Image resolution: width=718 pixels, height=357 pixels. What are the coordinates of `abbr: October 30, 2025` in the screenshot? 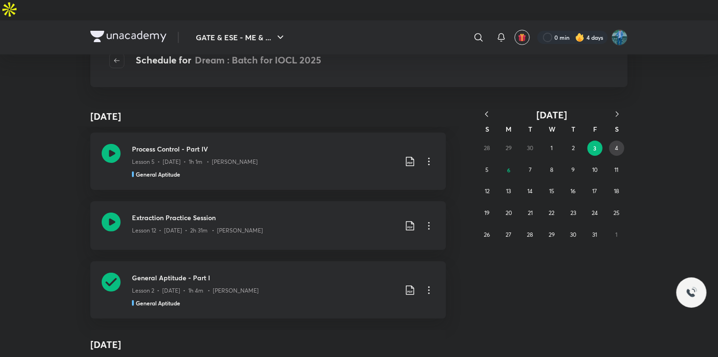 It's located at (573, 234).